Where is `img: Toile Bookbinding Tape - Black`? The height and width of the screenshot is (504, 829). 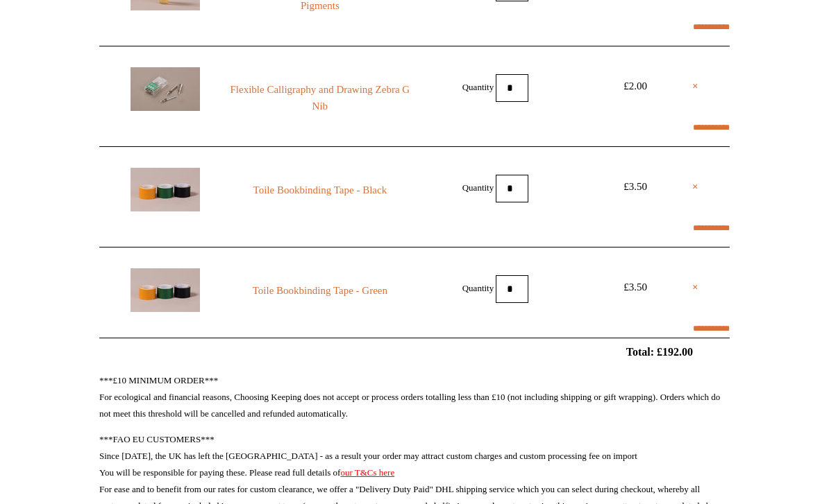 img: Toile Bookbinding Tape - Black is located at coordinates (165, 190).